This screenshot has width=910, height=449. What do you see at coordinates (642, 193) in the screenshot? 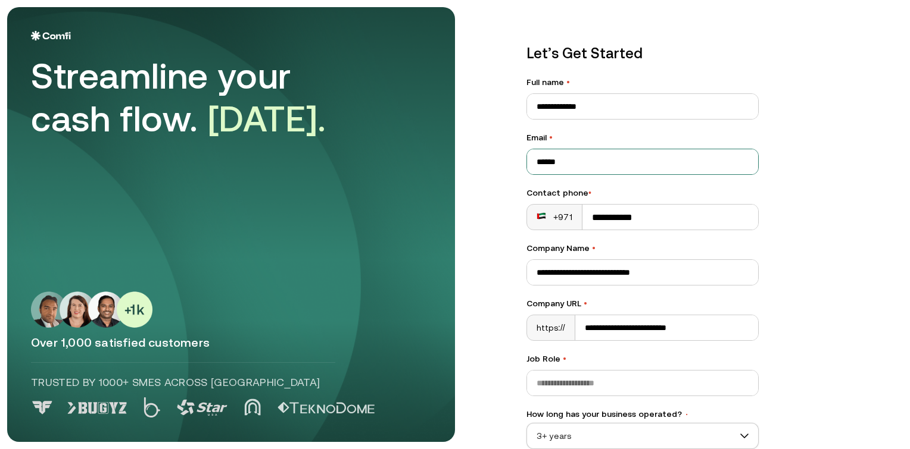
I see `div: Contact phone` at bounding box center [642, 193].